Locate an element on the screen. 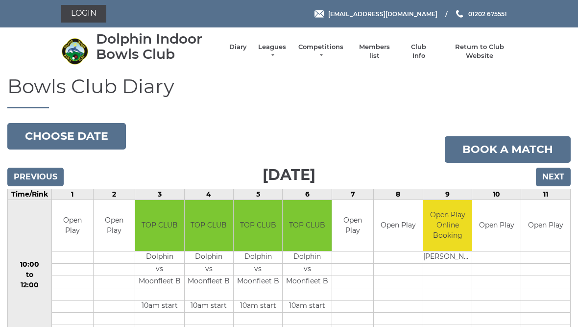 The image size is (578, 327). a: Return to Club Website is located at coordinates (480, 51).